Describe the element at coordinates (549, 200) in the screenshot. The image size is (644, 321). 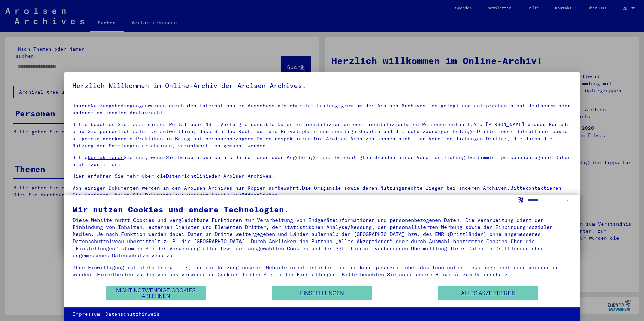
I see `select: Sprache auswählen` at that location.